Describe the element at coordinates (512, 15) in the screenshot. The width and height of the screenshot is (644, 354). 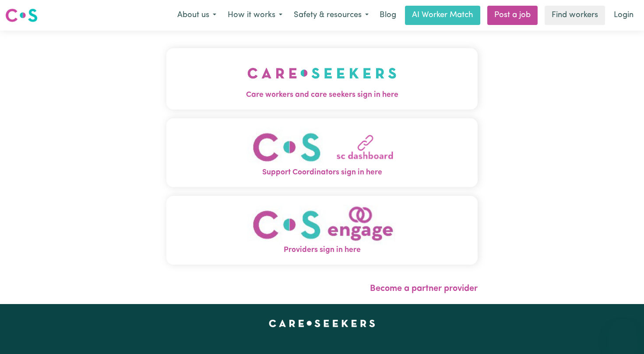
I see `a: Post a job` at that location.